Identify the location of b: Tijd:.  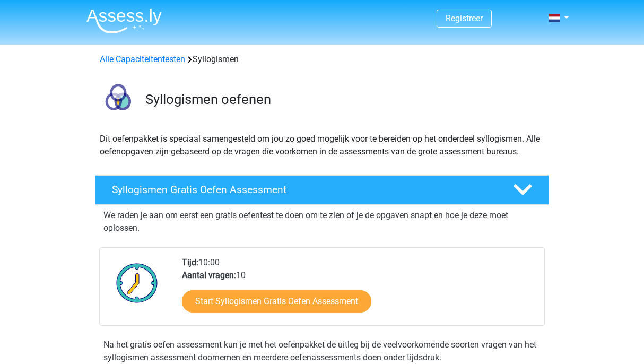
(190, 262).